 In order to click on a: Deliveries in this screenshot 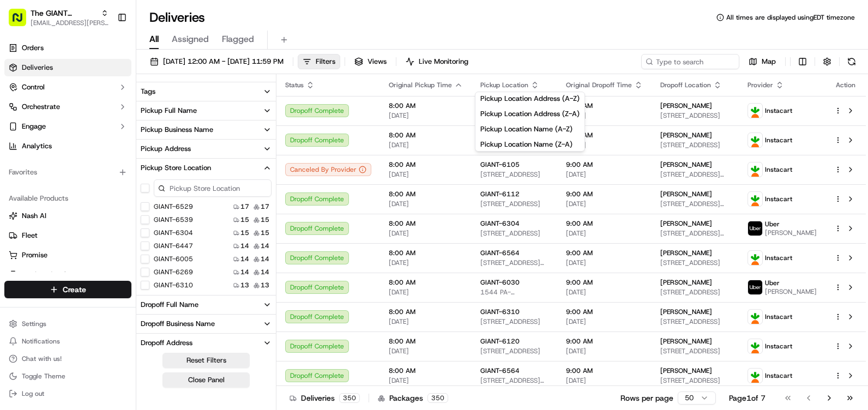, I will do `click(68, 68)`.